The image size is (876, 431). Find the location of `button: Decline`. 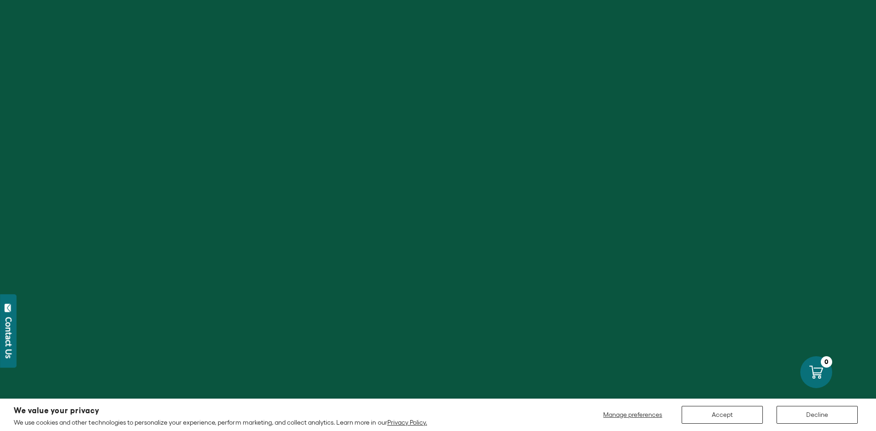

button: Decline is located at coordinates (817, 415).